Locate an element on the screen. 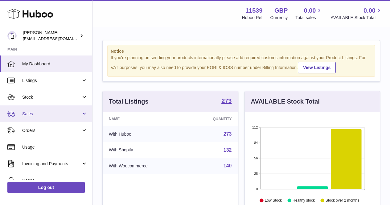 The height and width of the screenshot is (205, 390). a: 132 is located at coordinates (228, 150).